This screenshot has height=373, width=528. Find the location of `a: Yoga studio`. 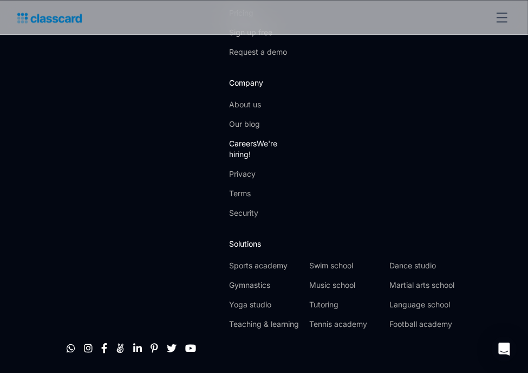

a: Yoga studio is located at coordinates (265, 304).